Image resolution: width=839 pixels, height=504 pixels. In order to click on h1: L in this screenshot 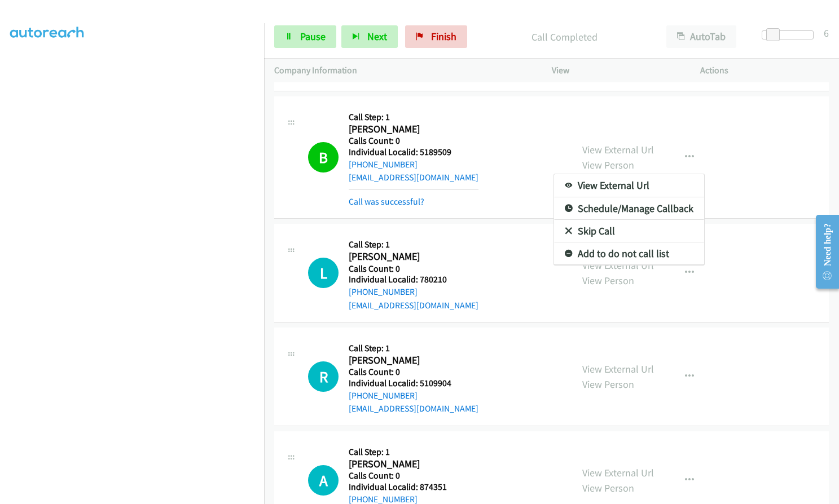, I will do `click(323, 273)`.